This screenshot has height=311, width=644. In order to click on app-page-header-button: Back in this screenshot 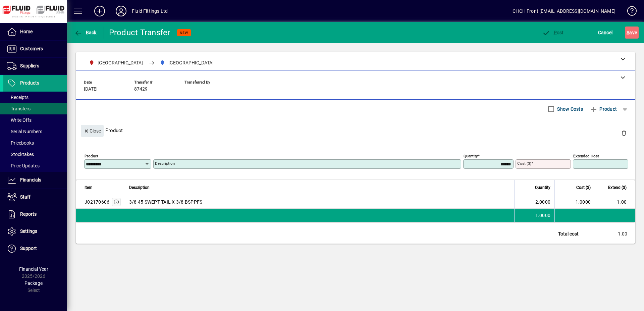, I will do `click(86, 32)`.